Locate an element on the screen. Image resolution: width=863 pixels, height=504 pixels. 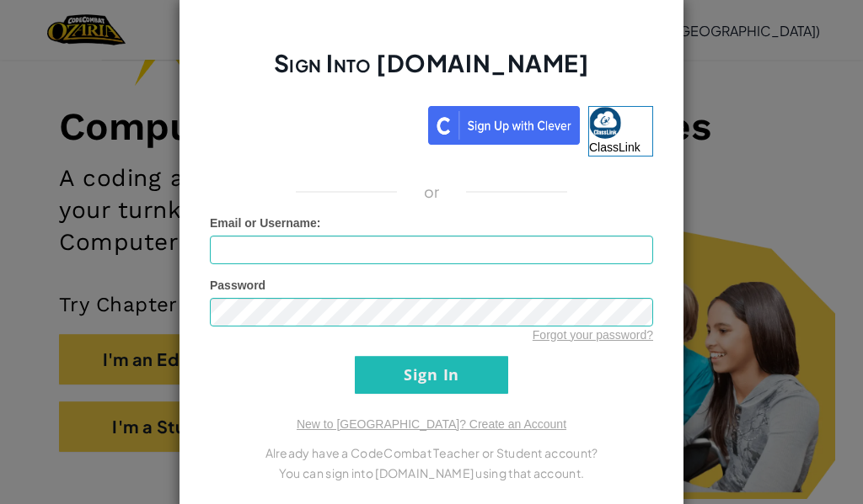
p: Already have a CodeCombat Teacher or Student account? is located at coordinates (431, 453).